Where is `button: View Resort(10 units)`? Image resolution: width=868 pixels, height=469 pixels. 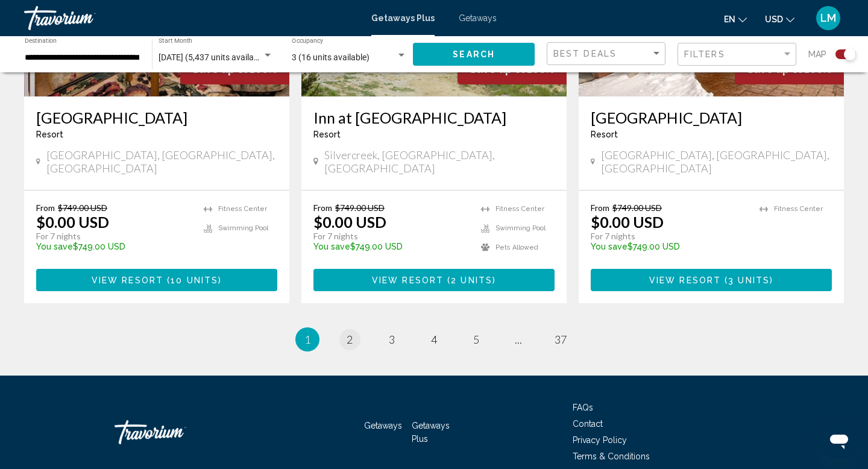
button: View Resort(10 units) is located at coordinates (156, 280).